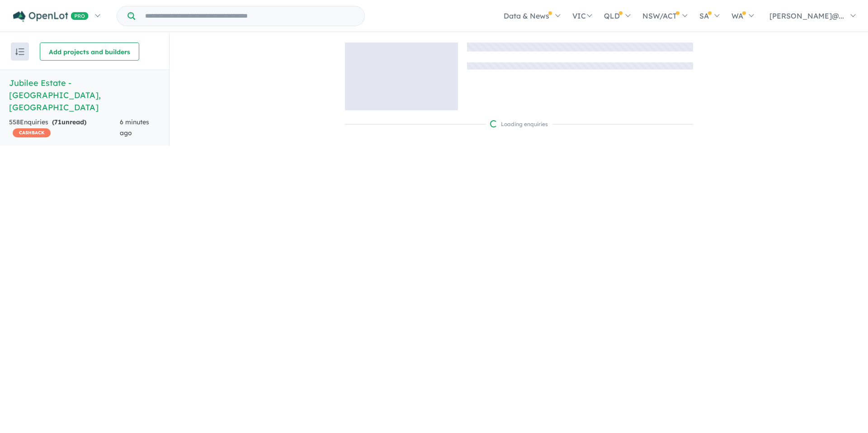  What do you see at coordinates (20, 52) in the screenshot?
I see `img: sort.svg` at bounding box center [20, 52].